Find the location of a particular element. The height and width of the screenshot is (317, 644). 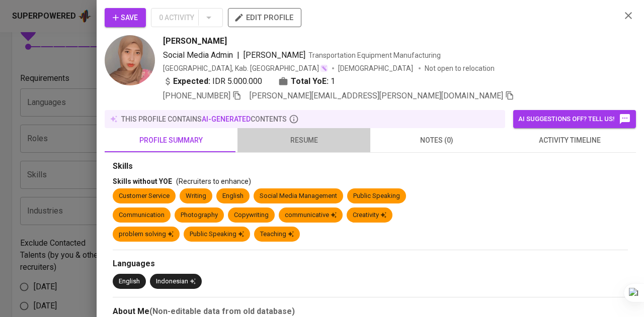

span: (Recruiters to enhance) is located at coordinates (213, 182).